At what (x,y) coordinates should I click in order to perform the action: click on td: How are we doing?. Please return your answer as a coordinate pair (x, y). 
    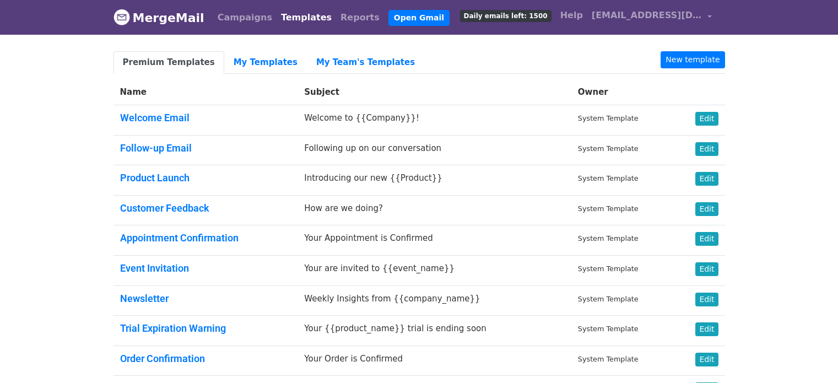
    Looking at the image, I should click on (434, 210).